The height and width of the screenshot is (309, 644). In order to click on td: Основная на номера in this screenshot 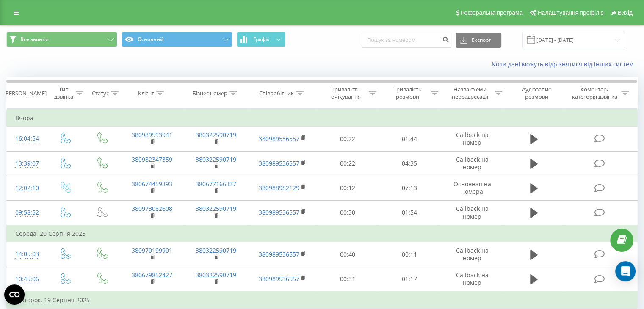, I will do `click(472, 188)`.